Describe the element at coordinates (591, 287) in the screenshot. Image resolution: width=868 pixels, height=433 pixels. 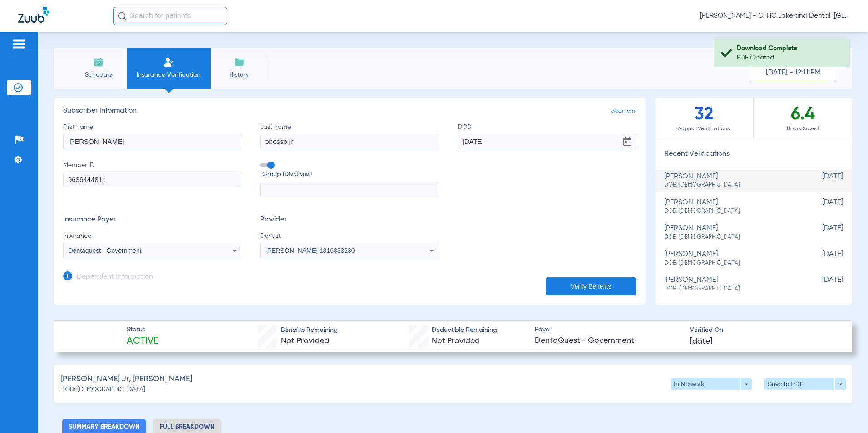
I see `button: Verify Benefits` at that location.